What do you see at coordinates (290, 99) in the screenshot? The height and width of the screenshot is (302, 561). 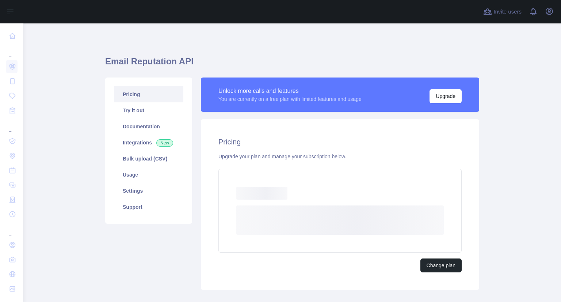 I see `div: You are currently on a free plan with limited features and usage` at bounding box center [290, 99].